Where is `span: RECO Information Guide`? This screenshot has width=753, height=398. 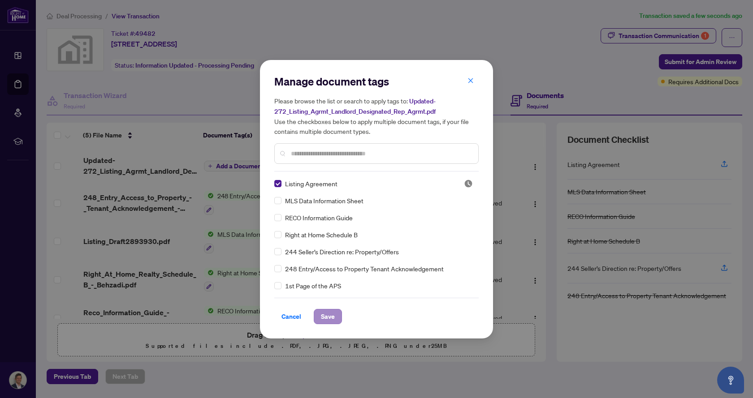
span: RECO Information Guide is located at coordinates (318, 218).